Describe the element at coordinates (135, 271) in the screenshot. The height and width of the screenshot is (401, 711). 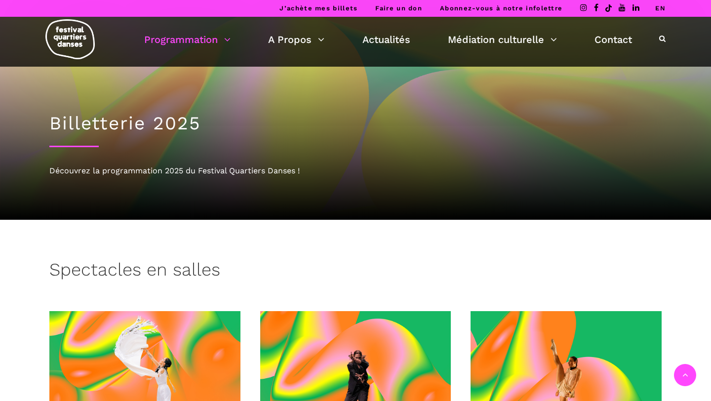
I see `h3: Spectacles en salles` at that location.